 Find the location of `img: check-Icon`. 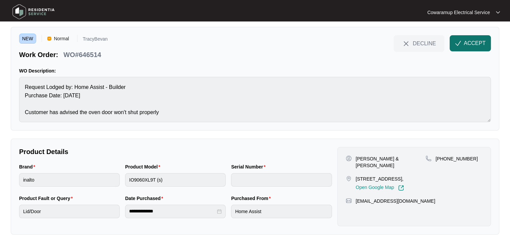

img: check-Icon is located at coordinates (458, 43).